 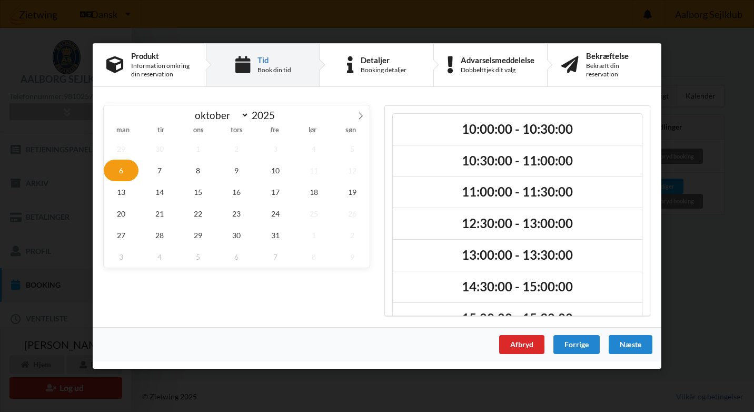 What do you see at coordinates (198, 256) in the screenshot?
I see `span: november 5, 2025` at bounding box center [198, 256].